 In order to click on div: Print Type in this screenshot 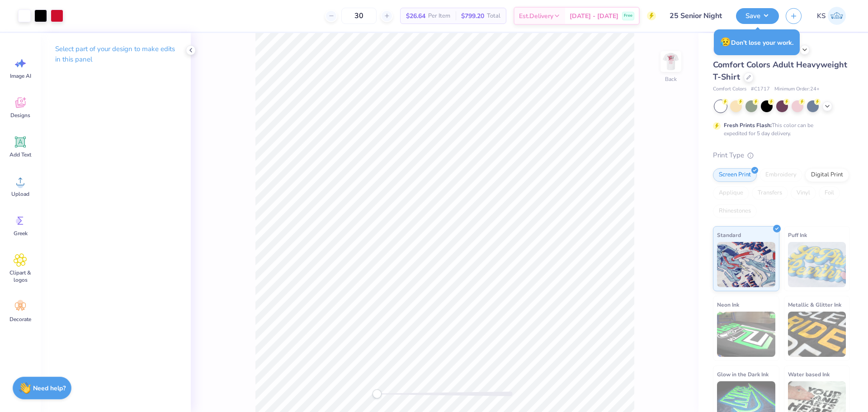, I will do `click(781, 155)`.